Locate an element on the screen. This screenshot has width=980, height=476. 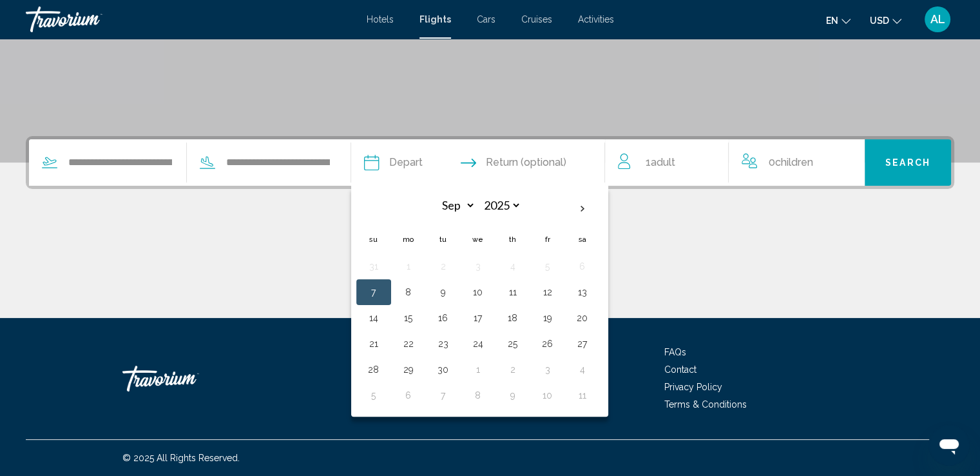
span: AL is located at coordinates (938, 20).